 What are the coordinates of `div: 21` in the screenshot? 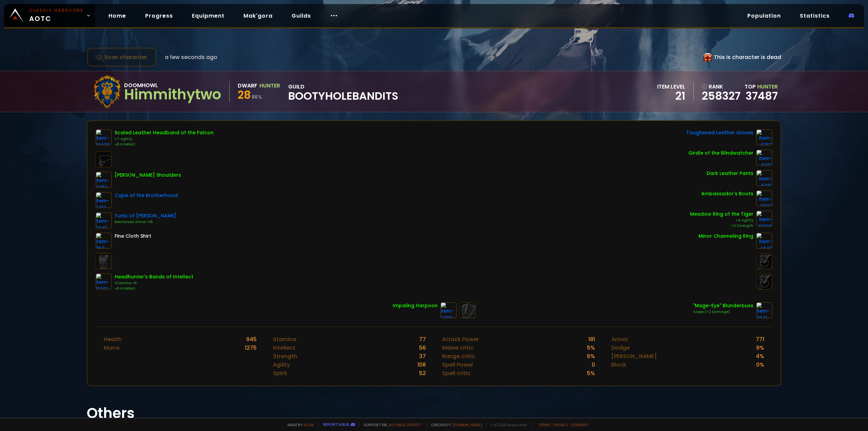 It's located at (671, 96).